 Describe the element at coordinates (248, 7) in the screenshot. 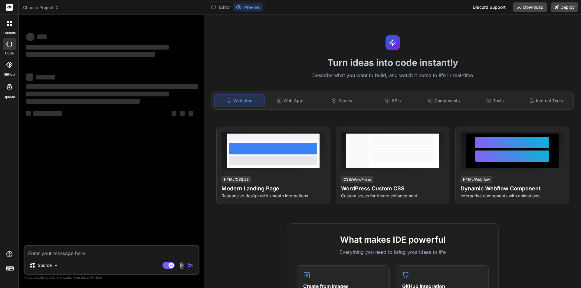

I see `button: Preview` at that location.